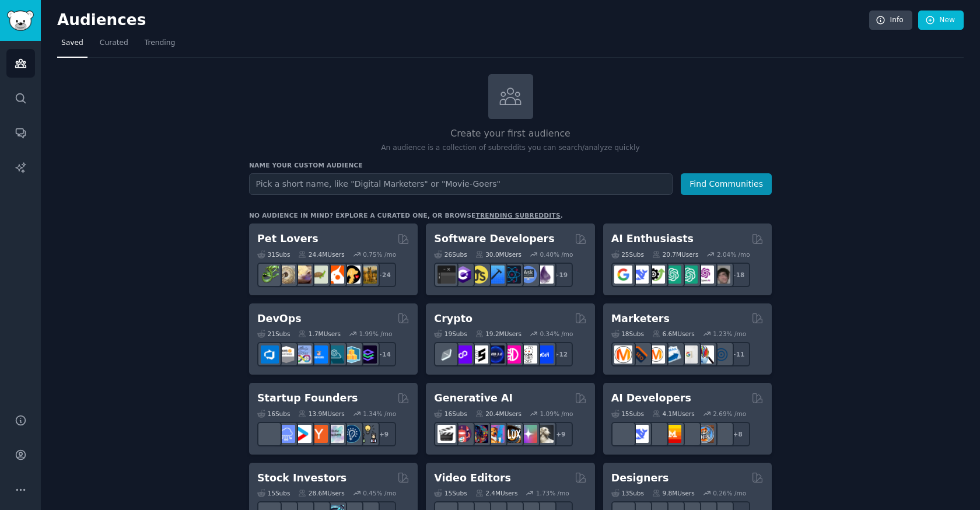 Image resolution: width=980 pixels, height=510 pixels. I want to click on img: OnlineMarketing, so click(721, 354).